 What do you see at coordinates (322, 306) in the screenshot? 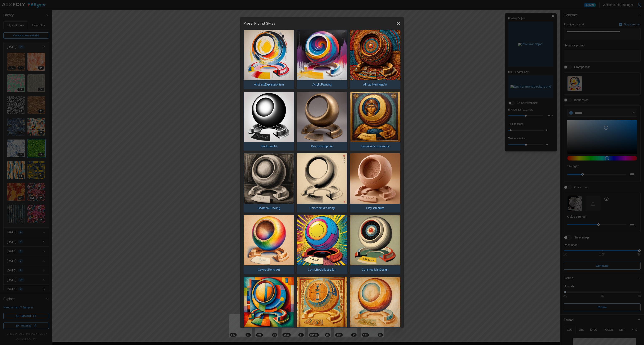
I see `button: EgyptianMuralPainting.jpgEgyptianMuralPainting` at bounding box center [322, 306].